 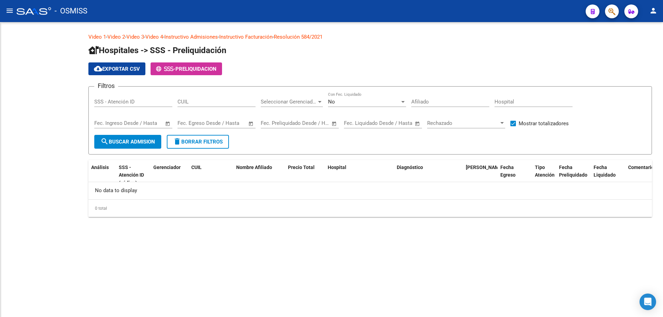 What do you see at coordinates (289, 102) in the screenshot?
I see `span: Seleccionar Gerenciador` at bounding box center [289, 102].